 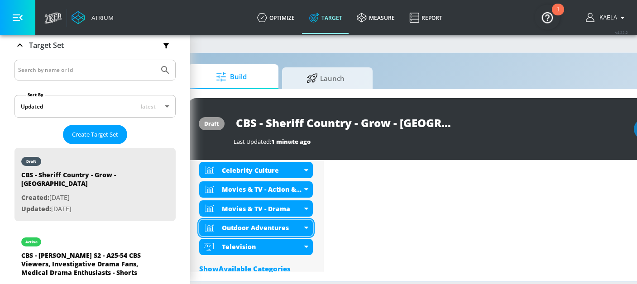 I want to click on div: 1, so click(x=558, y=15).